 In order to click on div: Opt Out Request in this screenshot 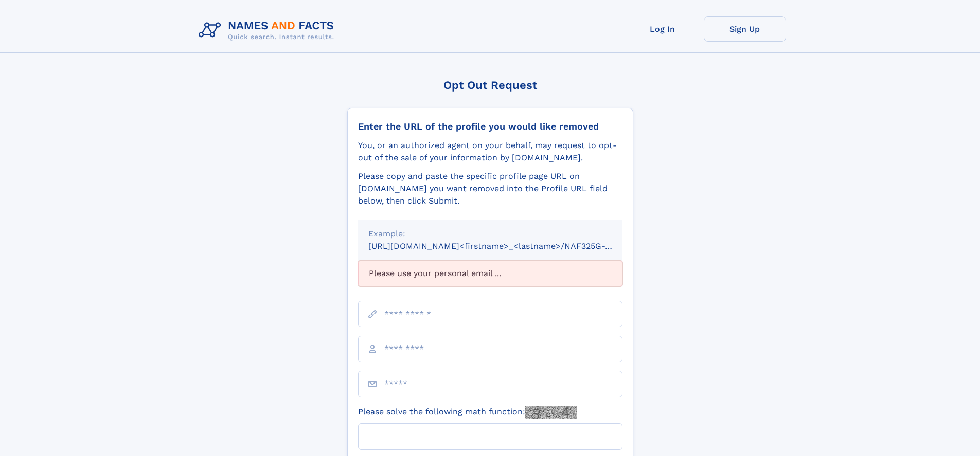, I will do `click(490, 85)`.